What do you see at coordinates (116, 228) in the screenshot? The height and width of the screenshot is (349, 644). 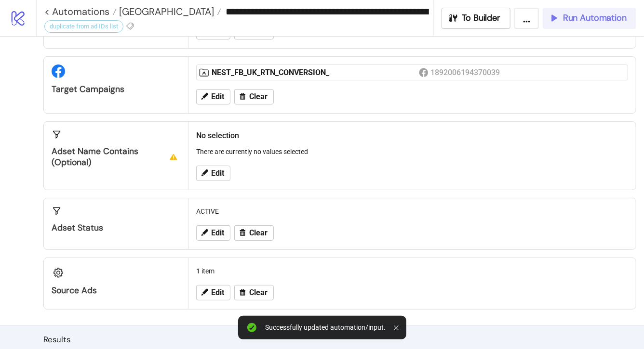 I see `div: Adset Status` at bounding box center [116, 228].